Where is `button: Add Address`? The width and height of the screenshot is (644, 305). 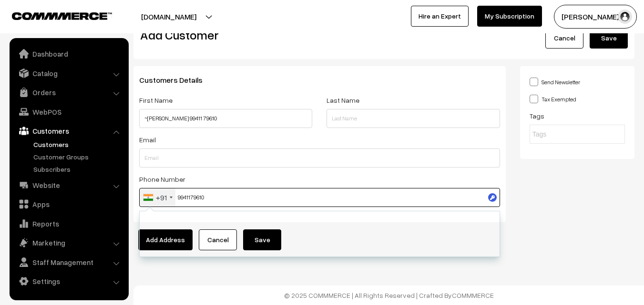 button: Add Address is located at coordinates (165, 240).